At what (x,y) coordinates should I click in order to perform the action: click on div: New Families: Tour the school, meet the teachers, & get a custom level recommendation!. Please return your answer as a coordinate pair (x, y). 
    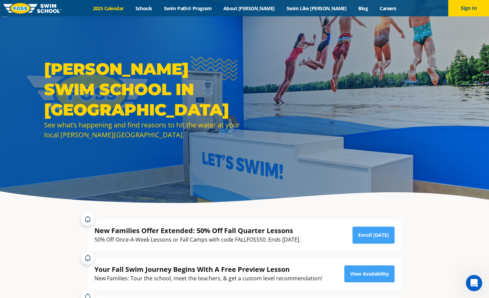
    Looking at the image, I should click on (208, 278).